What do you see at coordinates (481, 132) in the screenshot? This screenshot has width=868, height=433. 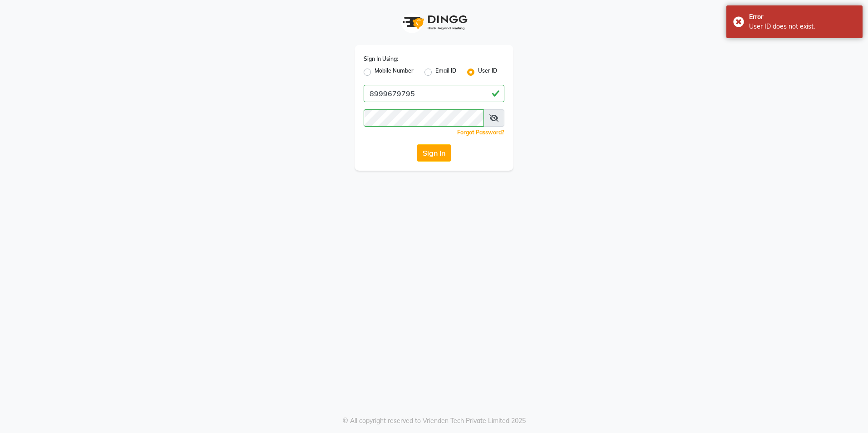 I see `a: Forgot Password?` at bounding box center [481, 132].